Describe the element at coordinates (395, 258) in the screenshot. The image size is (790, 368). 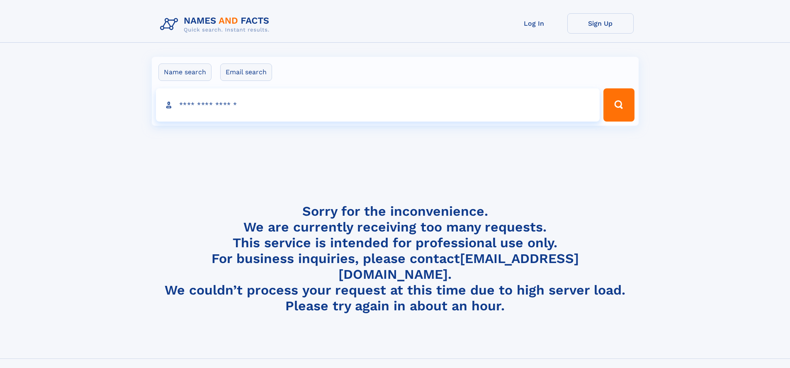
I see `h4: Sorry for the inconvenience. We are currently receiving too many requests. This service is intend...` at that location.